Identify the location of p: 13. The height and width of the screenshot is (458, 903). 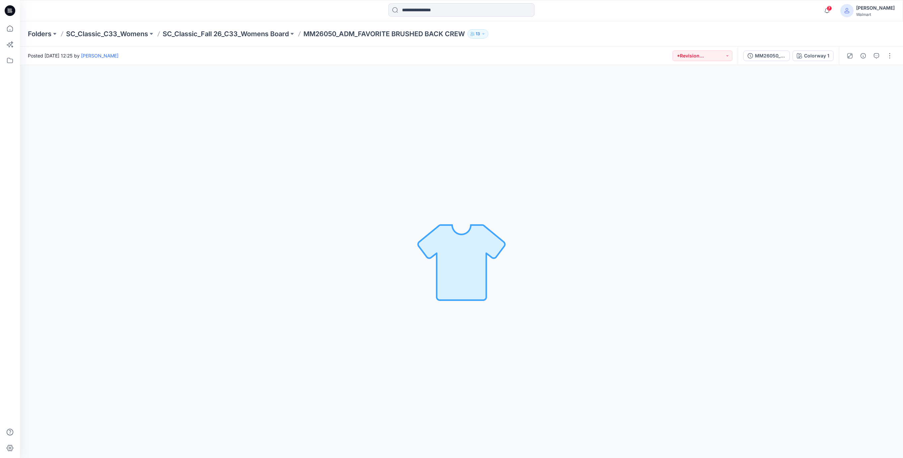
(478, 34).